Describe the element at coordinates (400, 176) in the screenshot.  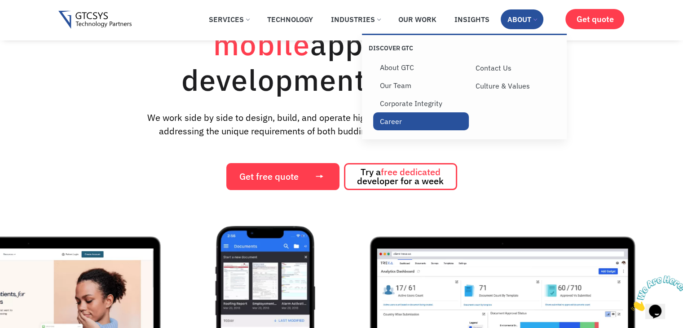
I see `a: Try afree dedicated developer for a week` at that location.